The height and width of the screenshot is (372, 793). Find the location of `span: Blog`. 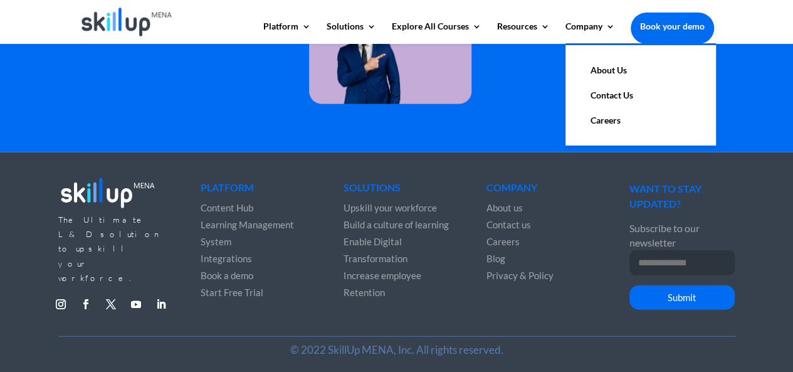

span: Blog is located at coordinates (496, 258).